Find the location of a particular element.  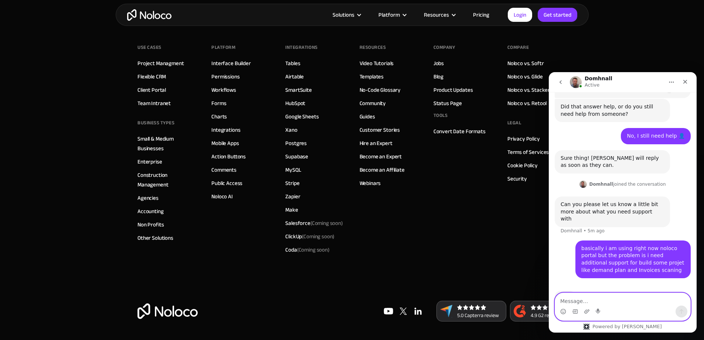

span: Partner Portal is located at coordinates (25, 170).